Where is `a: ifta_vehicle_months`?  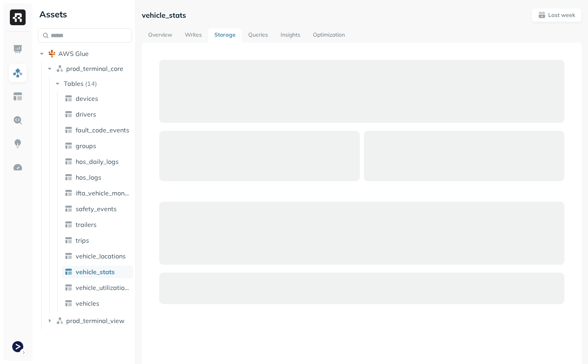
a: ifta_vehicle_months is located at coordinates (97, 193).